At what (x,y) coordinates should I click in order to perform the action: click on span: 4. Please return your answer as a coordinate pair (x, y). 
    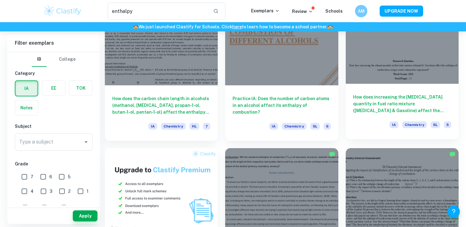
    Looking at the image, I should click on (32, 191).